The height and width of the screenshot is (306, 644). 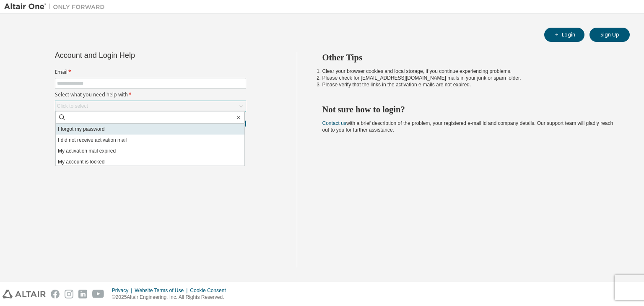 I want to click on img: Altair One, so click(x=57, y=7).